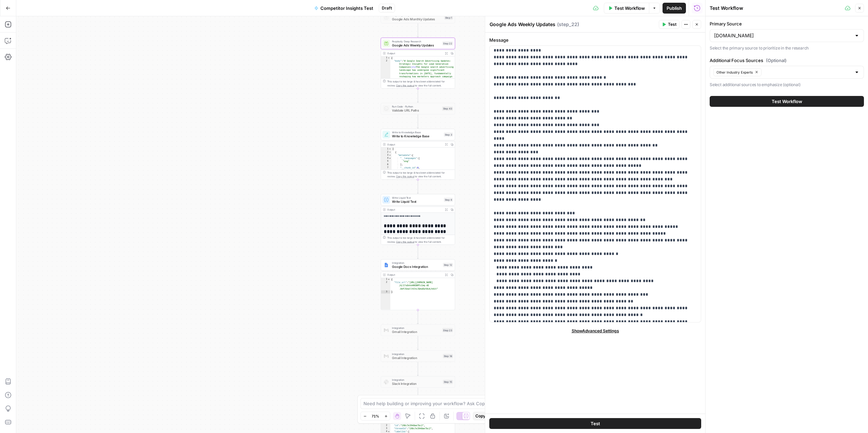 The image size is (868, 433). Describe the element at coordinates (416, 106) in the screenshot. I see `span: Run Code · Python` at that location.